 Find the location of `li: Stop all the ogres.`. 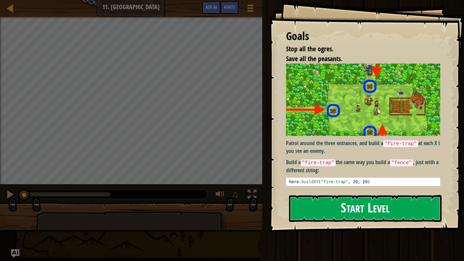

li: Stop all the ogres. is located at coordinates (358, 49).